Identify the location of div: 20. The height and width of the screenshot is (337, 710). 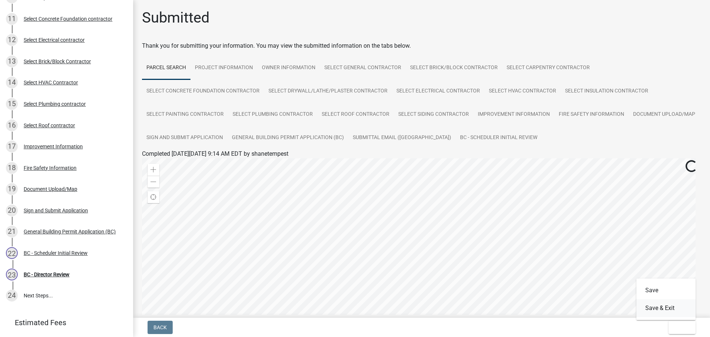
(12, 210).